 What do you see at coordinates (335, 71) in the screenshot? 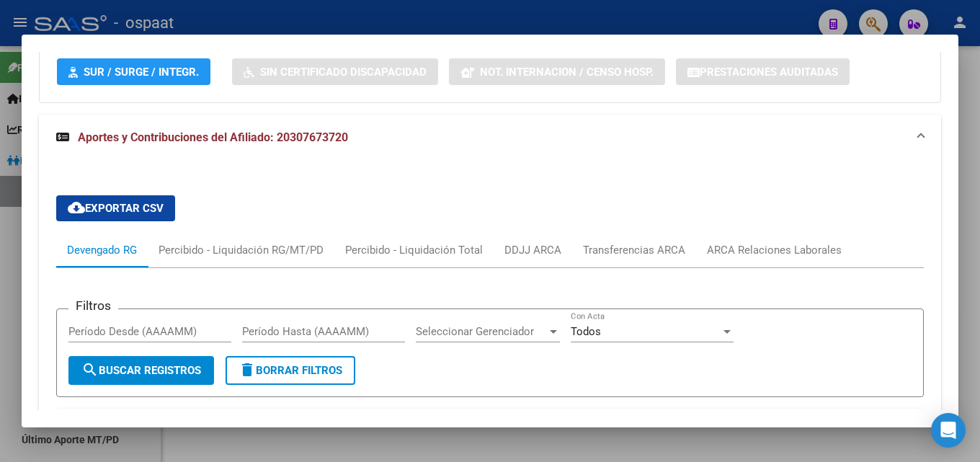
I see `button: Sin Certificado Discapacidad` at bounding box center [335, 71].